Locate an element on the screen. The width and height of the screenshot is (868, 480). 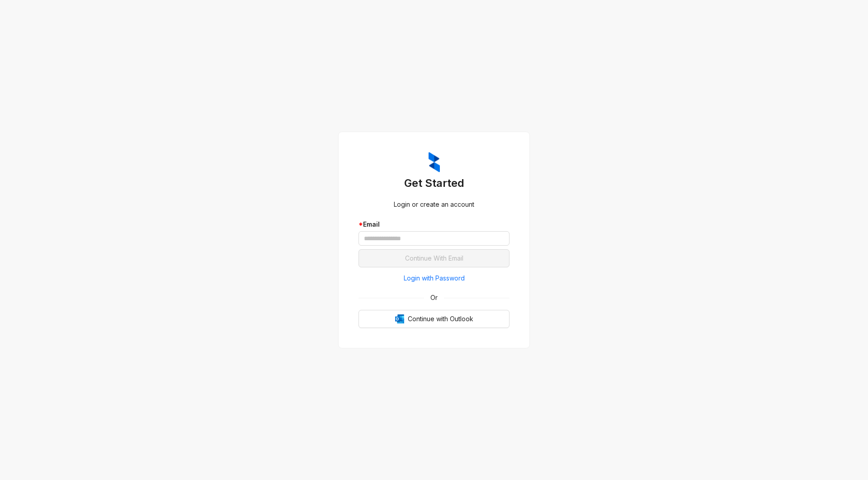
button: OutlookContinue with Outlook is located at coordinates (434, 319).